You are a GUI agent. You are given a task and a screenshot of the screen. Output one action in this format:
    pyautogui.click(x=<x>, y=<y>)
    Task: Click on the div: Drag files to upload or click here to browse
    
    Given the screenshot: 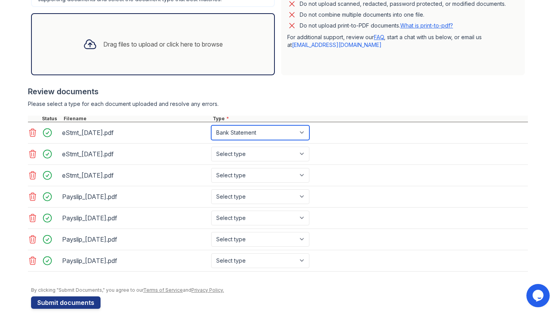 What is the action you would take?
    pyautogui.click(x=163, y=44)
    